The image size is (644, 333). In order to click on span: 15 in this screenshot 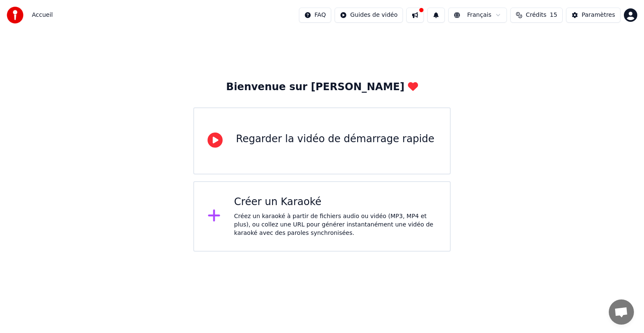, I will do `click(554, 15)`.